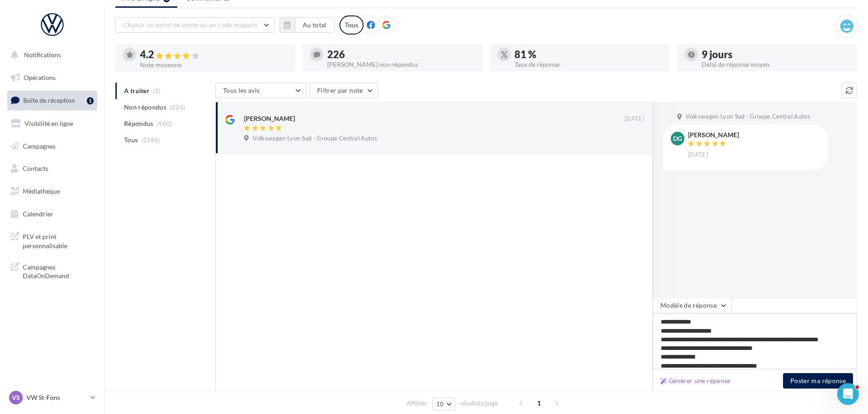  What do you see at coordinates (52, 398) in the screenshot?
I see `a: VS VW St-Fons` at bounding box center [52, 398].